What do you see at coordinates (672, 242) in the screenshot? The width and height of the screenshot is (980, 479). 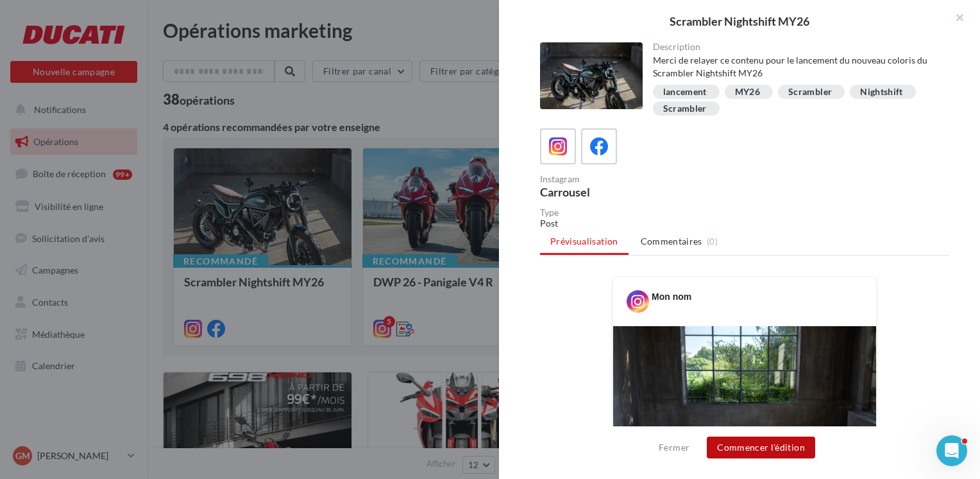 I see `span: Commentaires` at bounding box center [672, 242].